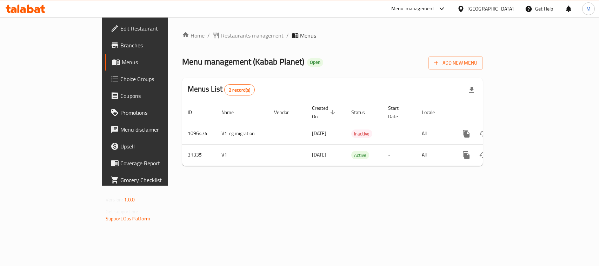 The height and width of the screenshot is (266, 599). What do you see at coordinates (332, 35) in the screenshot?
I see `nav: breadcrumb` at bounding box center [332, 35].